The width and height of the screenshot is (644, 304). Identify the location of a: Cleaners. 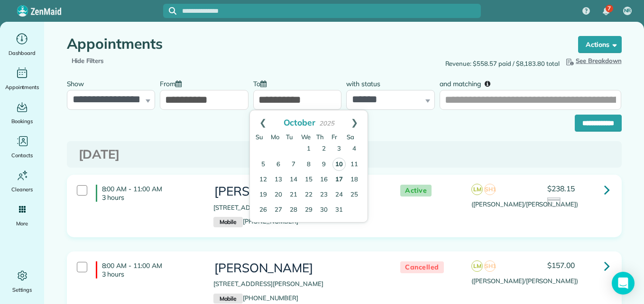
(22, 181).